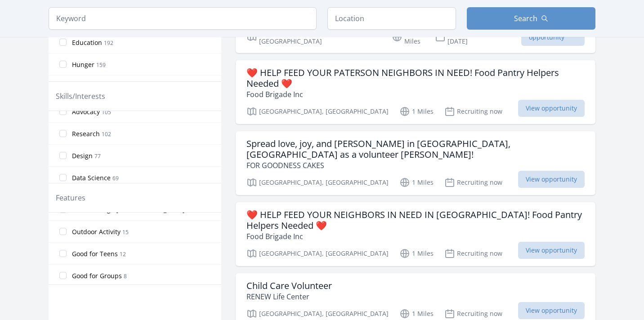  I want to click on span: Good for Teens, so click(95, 254).